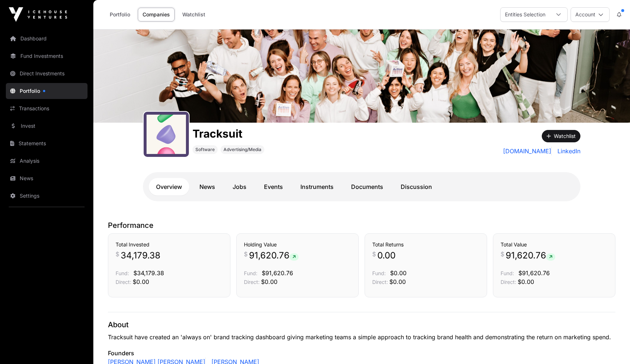  What do you see at coordinates (46, 39) in the screenshot?
I see `a: Dashboard` at bounding box center [46, 39].